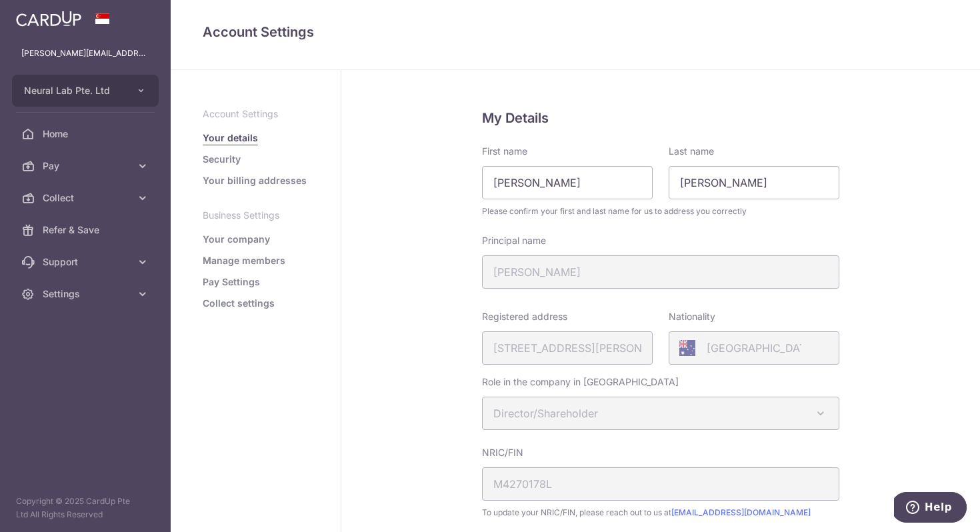 This screenshot has width=980, height=532. What do you see at coordinates (754, 183) in the screenshot?
I see `input: Last name` at bounding box center [754, 183].